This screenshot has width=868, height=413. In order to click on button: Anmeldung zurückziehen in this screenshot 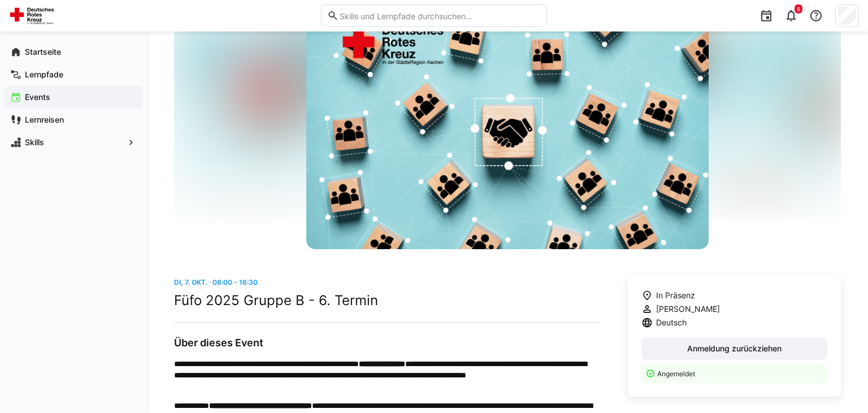, I will do `click(734, 349)`.